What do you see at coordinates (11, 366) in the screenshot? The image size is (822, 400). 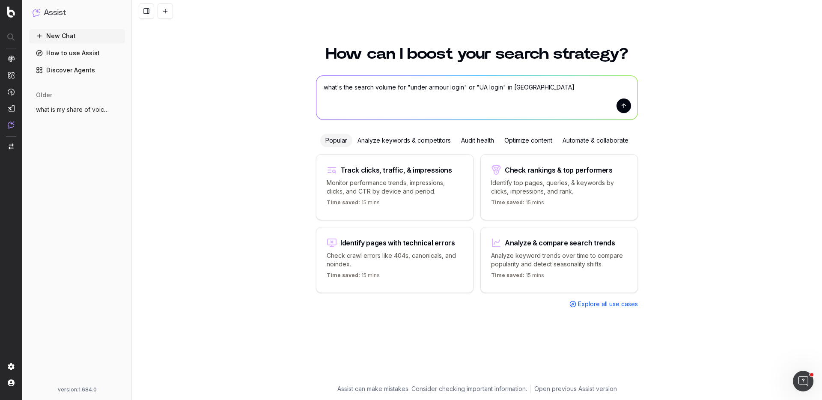 I see `img: Setting` at bounding box center [11, 366].